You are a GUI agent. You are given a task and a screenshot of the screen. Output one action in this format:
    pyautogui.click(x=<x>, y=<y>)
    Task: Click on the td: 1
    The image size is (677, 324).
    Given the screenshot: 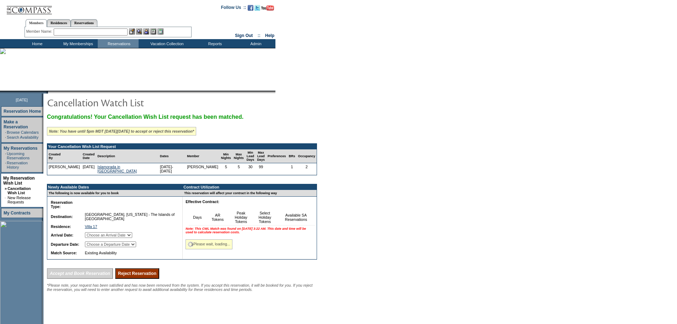 What is the action you would take?
    pyautogui.click(x=292, y=169)
    